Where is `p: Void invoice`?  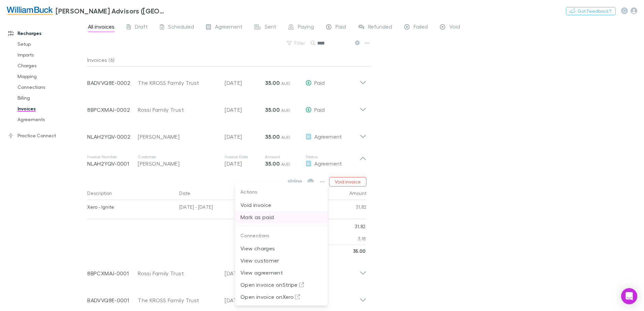
p: Void invoice is located at coordinates (281, 205).